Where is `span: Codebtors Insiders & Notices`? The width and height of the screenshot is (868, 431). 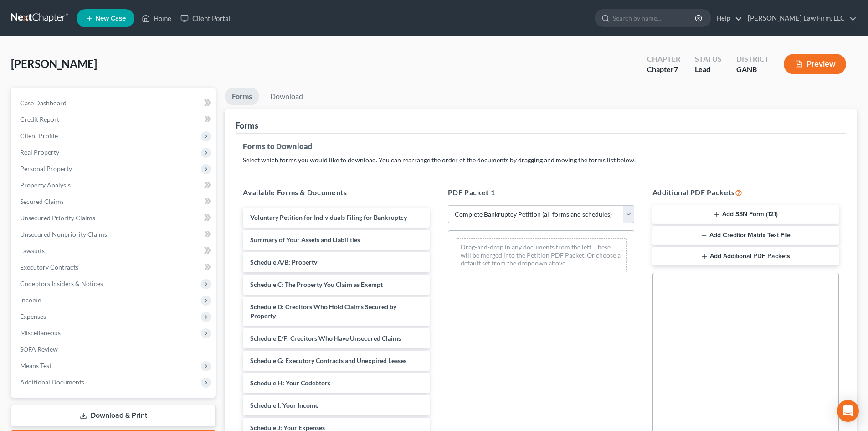 span: Codebtors Insiders & Notices is located at coordinates (61, 283).